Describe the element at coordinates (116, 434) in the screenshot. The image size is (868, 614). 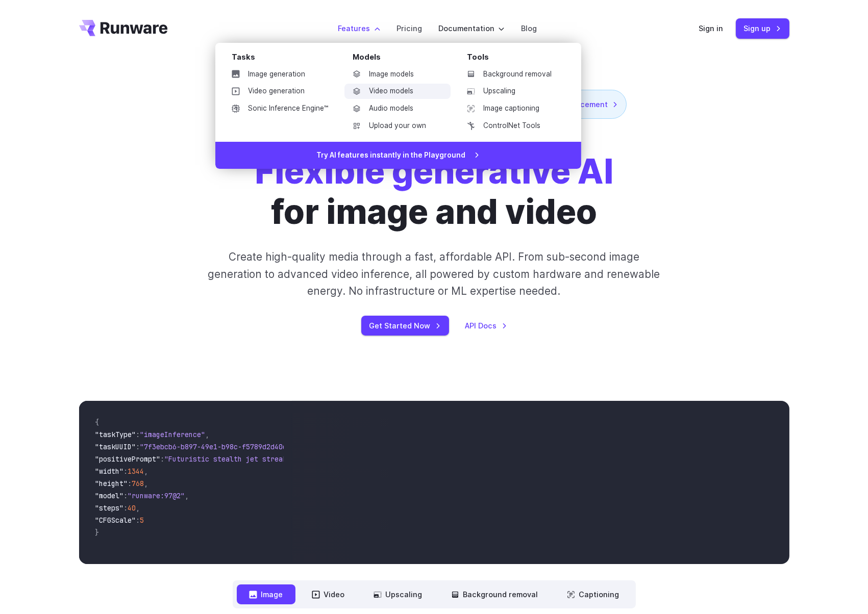
I see `span: "taskType"` at that location.